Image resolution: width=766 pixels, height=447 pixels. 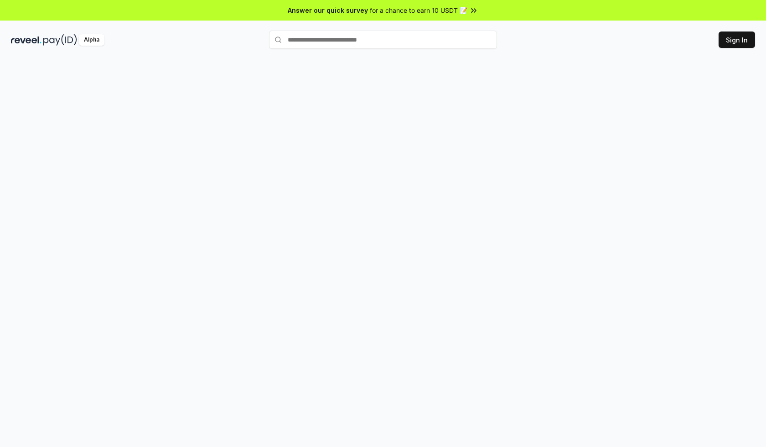 I want to click on span: for a chance to earn 10 USDT 📝, so click(x=419, y=10).